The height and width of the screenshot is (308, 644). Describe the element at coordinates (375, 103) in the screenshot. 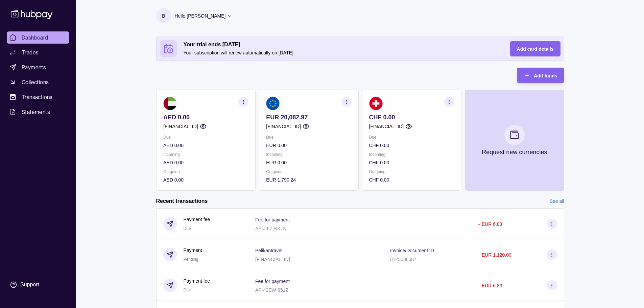

I see `img: ch` at that location.